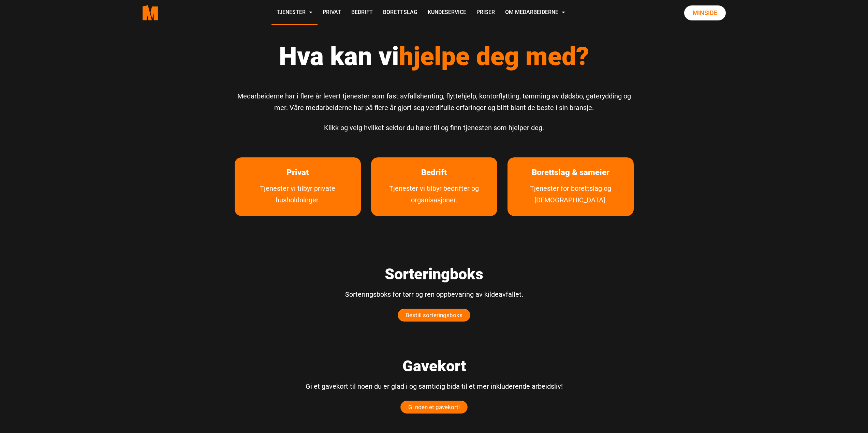 The width and height of the screenshot is (868, 433). What do you see at coordinates (434, 172) in the screenshot?
I see `a: les mer om Bedrift` at bounding box center [434, 172].